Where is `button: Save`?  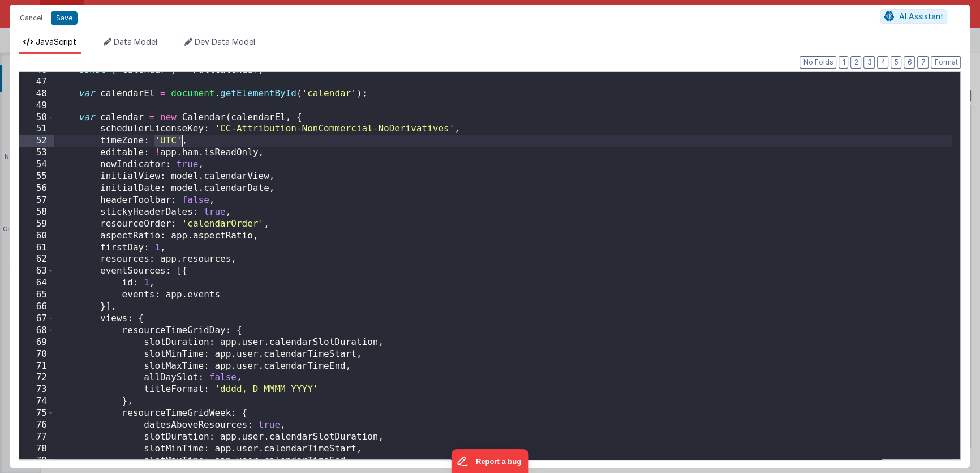
button: Save is located at coordinates (64, 18).